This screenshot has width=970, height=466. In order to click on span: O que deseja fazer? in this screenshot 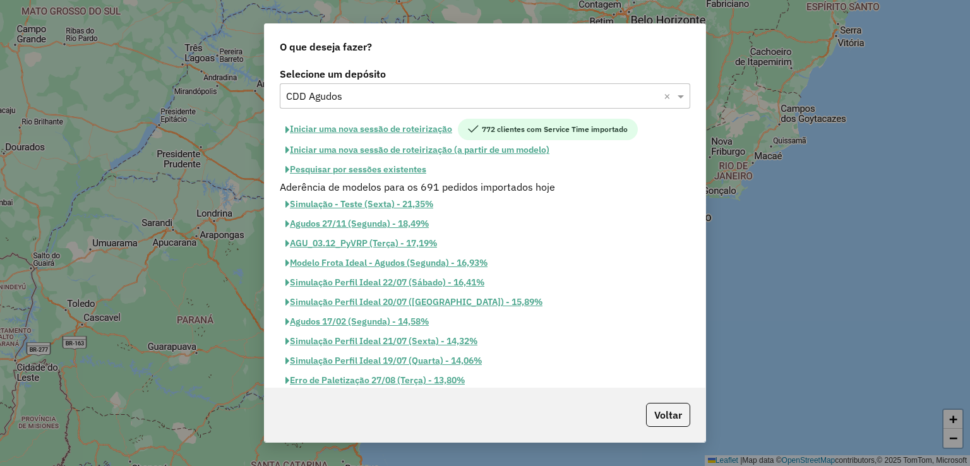, I will do `click(326, 47)`.